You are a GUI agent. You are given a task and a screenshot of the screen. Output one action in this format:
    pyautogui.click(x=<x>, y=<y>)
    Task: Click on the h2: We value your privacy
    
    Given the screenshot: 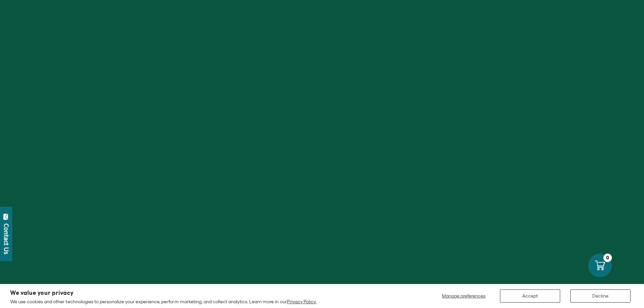 What is the action you would take?
    pyautogui.click(x=164, y=293)
    